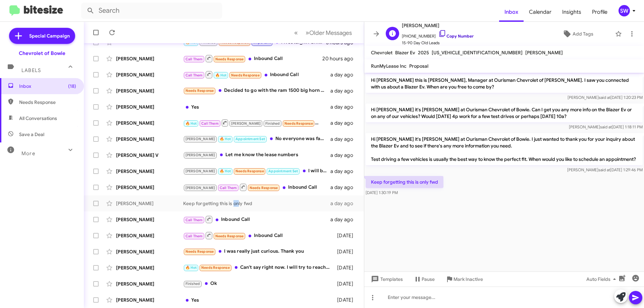 Image resolution: width=644 pixels, height=308 pixels. What do you see at coordinates (296, 32) in the screenshot?
I see `button: Previous` at bounding box center [296, 32].